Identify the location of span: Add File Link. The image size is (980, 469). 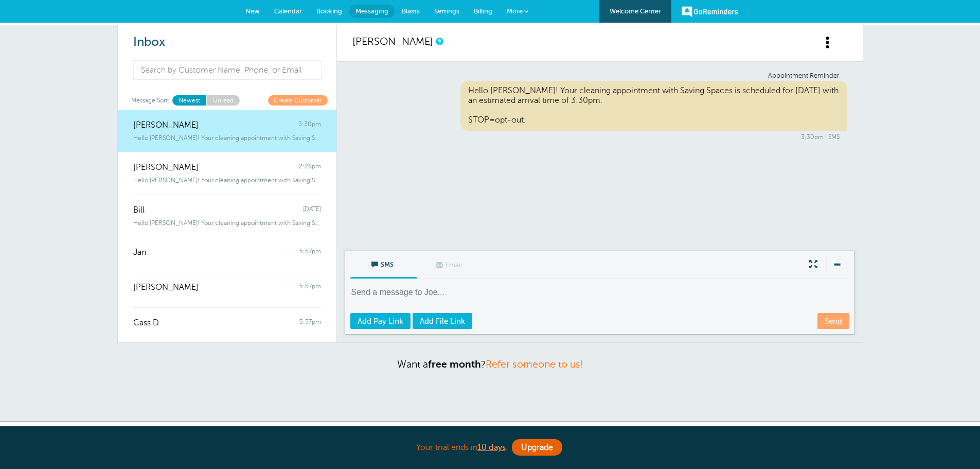
(443, 321).